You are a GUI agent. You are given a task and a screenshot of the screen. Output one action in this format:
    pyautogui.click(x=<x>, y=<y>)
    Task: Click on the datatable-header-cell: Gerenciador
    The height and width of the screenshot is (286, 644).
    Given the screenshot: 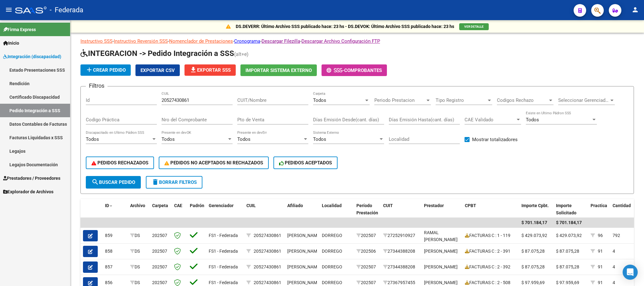 What is the action you would take?
    pyautogui.click(x=225, y=213)
    